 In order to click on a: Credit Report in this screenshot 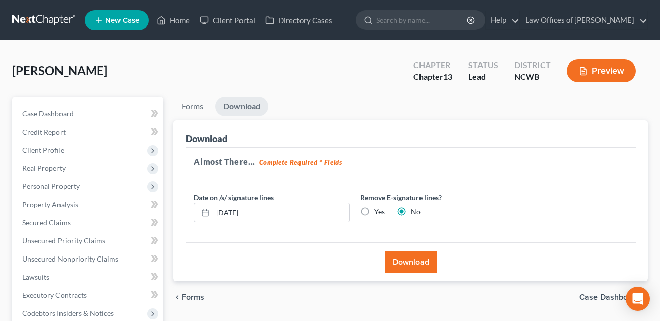, I will do `click(89, 132)`.